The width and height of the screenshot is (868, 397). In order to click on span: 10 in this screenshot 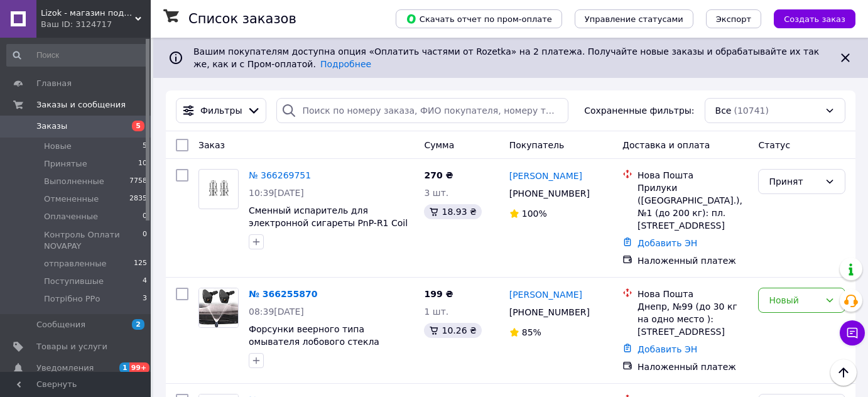, I will do `click(142, 164)`.